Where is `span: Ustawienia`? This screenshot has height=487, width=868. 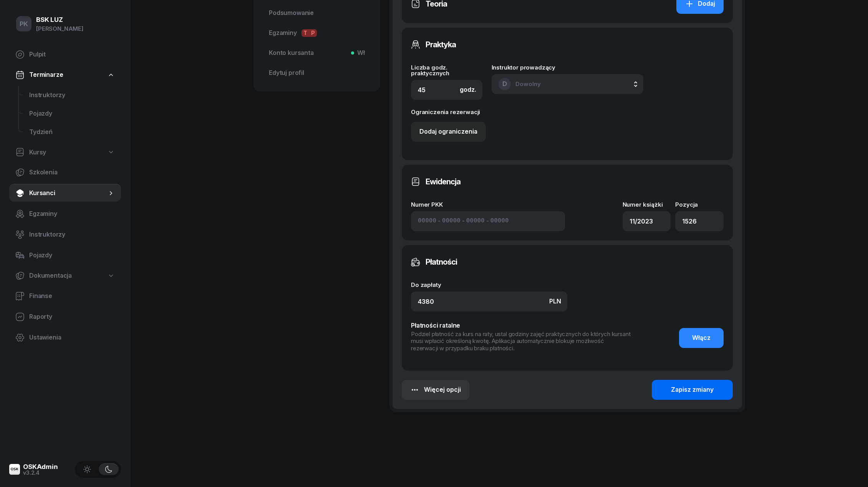 span: Ustawienia is located at coordinates (72, 338).